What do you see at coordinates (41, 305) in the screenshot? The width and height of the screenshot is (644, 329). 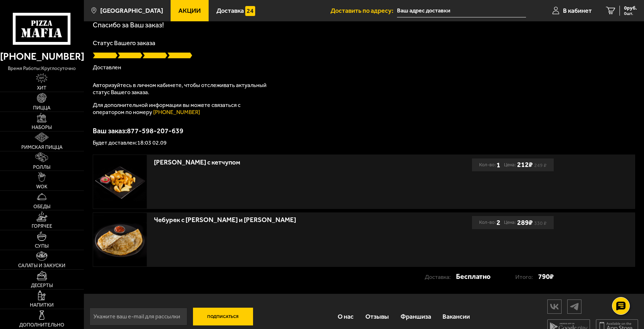 I see `span: Напитки` at bounding box center [41, 305].